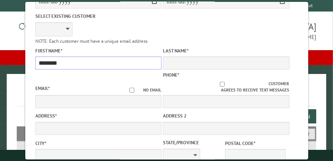 This screenshot has height=161, width=333. What do you see at coordinates (193, 143) in the screenshot?
I see `label: State/Province` at bounding box center [193, 143].